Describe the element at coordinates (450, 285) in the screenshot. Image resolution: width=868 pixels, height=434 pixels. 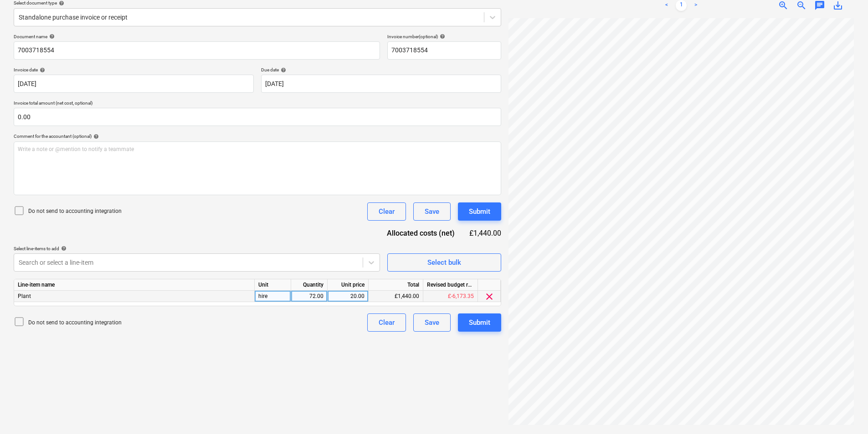
I see `div: Revised budget remaining` at that location.